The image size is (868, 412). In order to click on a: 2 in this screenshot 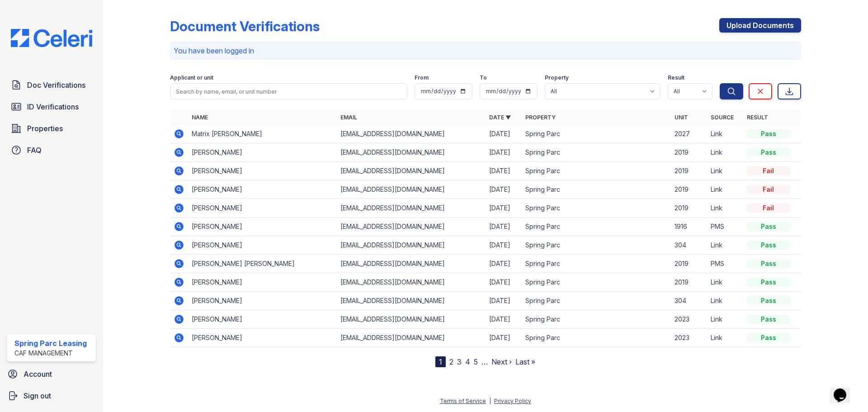, I will do `click(452, 362)`.